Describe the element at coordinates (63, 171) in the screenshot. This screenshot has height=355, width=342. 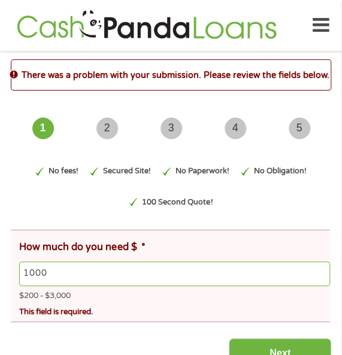
I see `p: No fees!` at that location.